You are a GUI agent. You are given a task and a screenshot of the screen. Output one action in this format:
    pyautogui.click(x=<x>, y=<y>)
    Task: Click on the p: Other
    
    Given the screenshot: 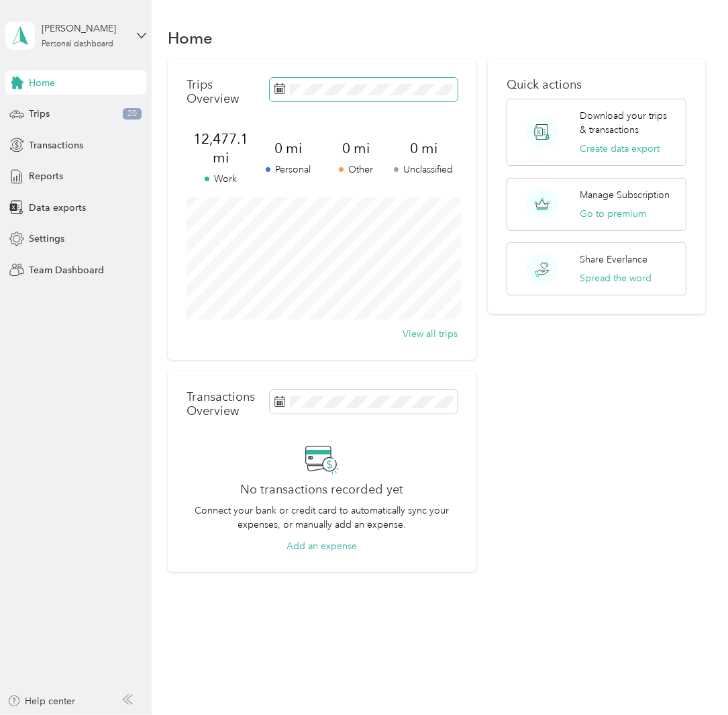 What is the action you would take?
    pyautogui.click(x=356, y=169)
    